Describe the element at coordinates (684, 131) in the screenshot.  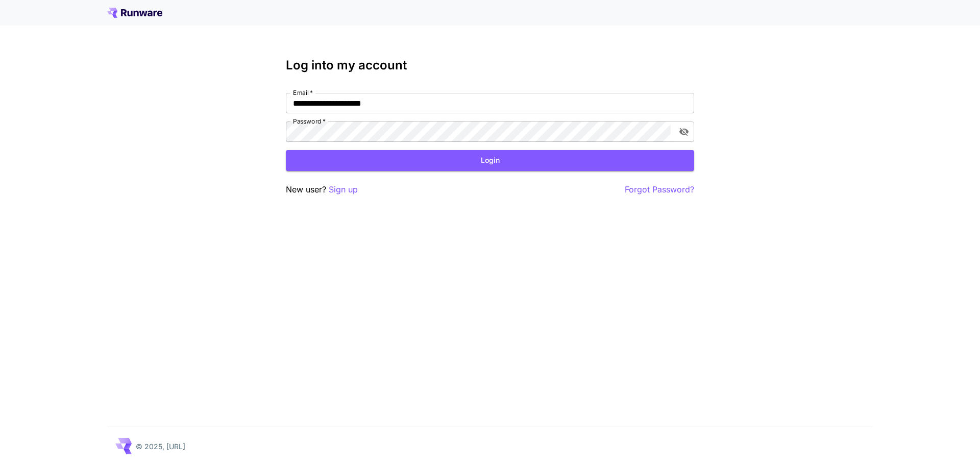
I see `button: toggle password visibility` at that location.